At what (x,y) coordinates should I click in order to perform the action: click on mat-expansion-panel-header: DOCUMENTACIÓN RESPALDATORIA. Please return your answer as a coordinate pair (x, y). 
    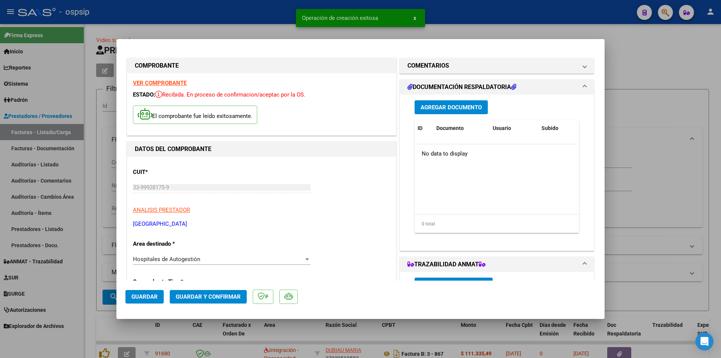
    Looking at the image, I should click on (497, 87).